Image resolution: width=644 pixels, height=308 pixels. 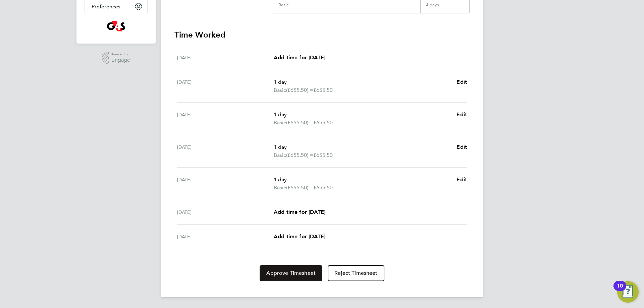 What do you see at coordinates (106, 6) in the screenshot?
I see `span: Preferences` at bounding box center [106, 6].